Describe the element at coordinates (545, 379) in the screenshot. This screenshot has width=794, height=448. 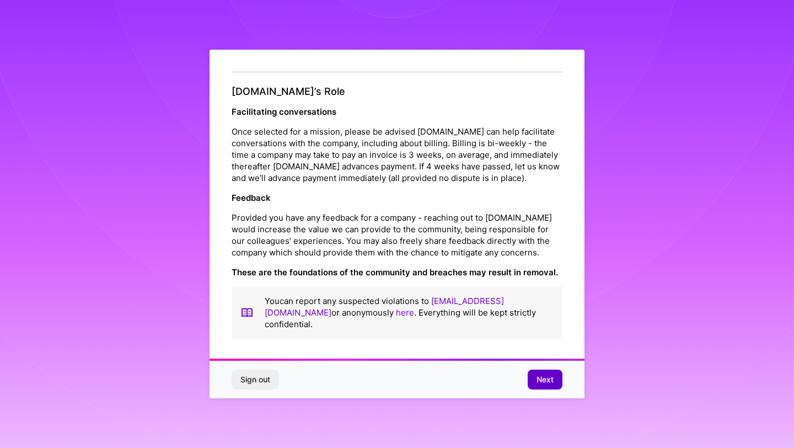
I see `button: Next` at that location.